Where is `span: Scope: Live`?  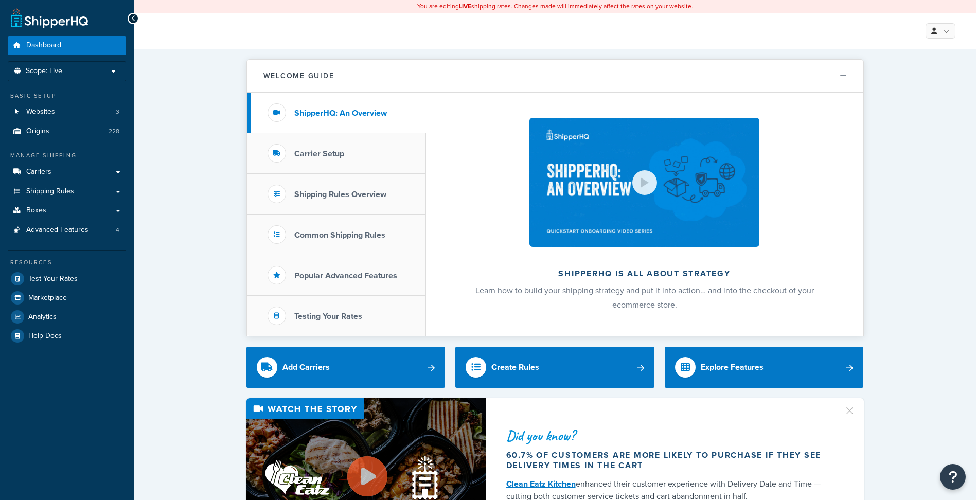 span: Scope: Live is located at coordinates (44, 71).